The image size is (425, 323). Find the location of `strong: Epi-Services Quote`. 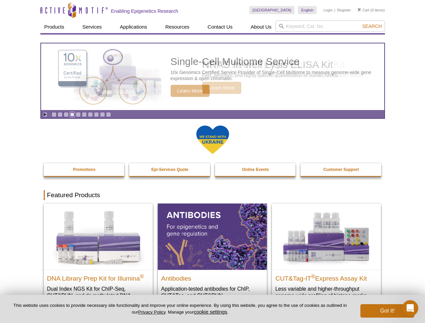

strong: Epi-Services Quote is located at coordinates (170, 170).